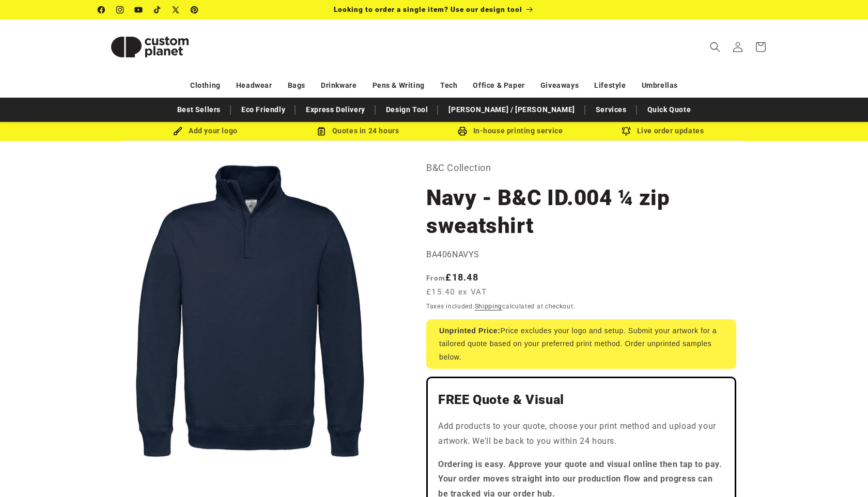  Describe the element at coordinates (448, 85) in the screenshot. I see `a: Tech` at that location.